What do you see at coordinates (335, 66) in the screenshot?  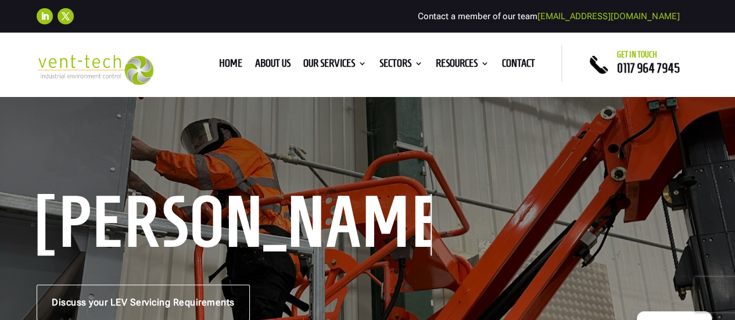 I see `a: Our Services` at bounding box center [335, 66].